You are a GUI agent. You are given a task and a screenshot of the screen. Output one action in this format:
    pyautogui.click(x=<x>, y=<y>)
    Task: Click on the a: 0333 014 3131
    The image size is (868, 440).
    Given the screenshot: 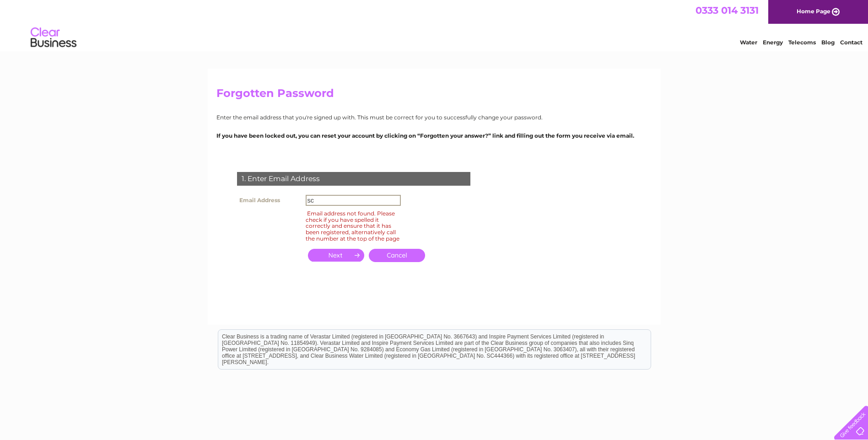 What is the action you would take?
    pyautogui.click(x=727, y=10)
    